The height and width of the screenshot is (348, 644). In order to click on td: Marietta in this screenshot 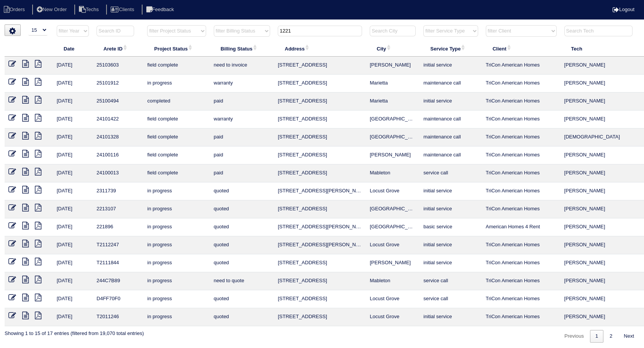, I will do `click(393, 83)`.